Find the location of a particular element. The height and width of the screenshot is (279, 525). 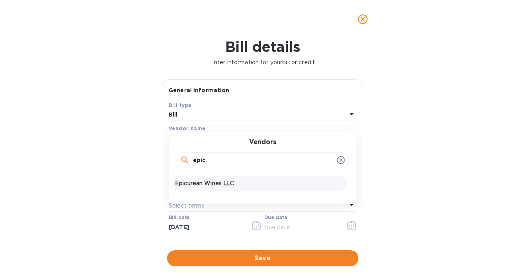

p: Enter information for your bill or credit is located at coordinates (262, 62).